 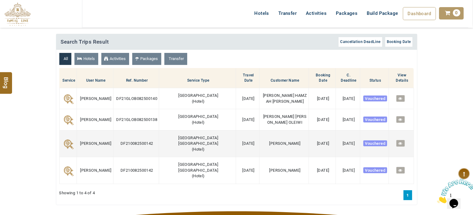 What do you see at coordinates (68, 78) in the screenshot?
I see `th: Service` at bounding box center [68, 78].